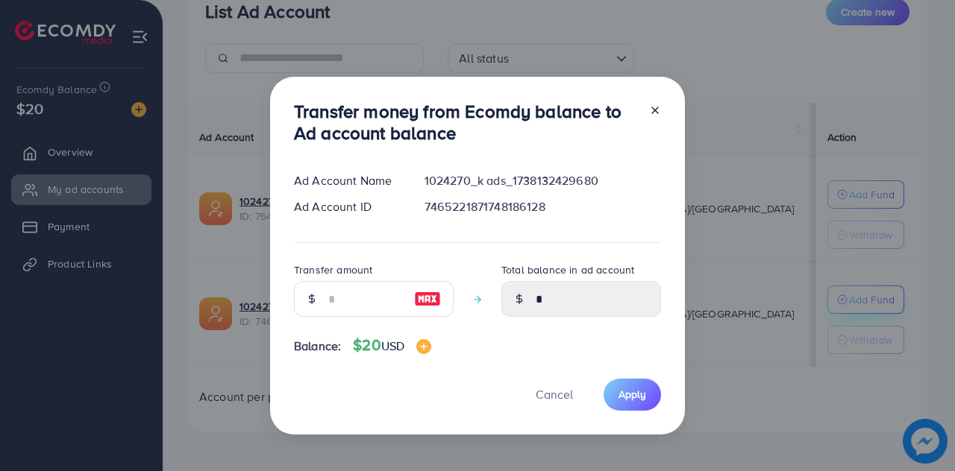 The width and height of the screenshot is (955, 471). What do you see at coordinates (333, 270) in the screenshot?
I see `label: Transfer amount` at bounding box center [333, 270].